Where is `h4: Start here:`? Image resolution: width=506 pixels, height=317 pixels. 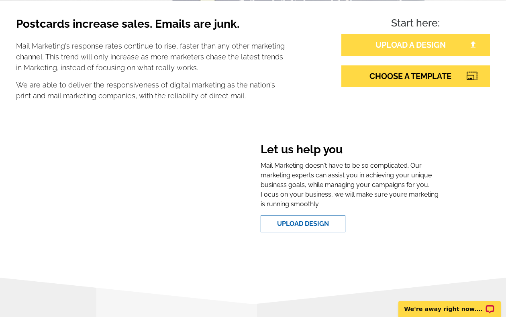 h4: Start here: is located at coordinates (415, 24).